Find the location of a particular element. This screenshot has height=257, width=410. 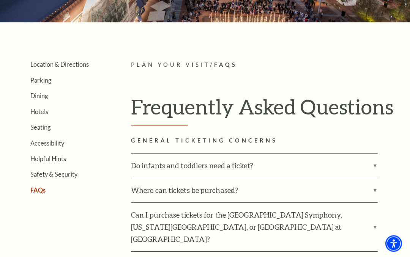

a: Dining is located at coordinates (39, 96).